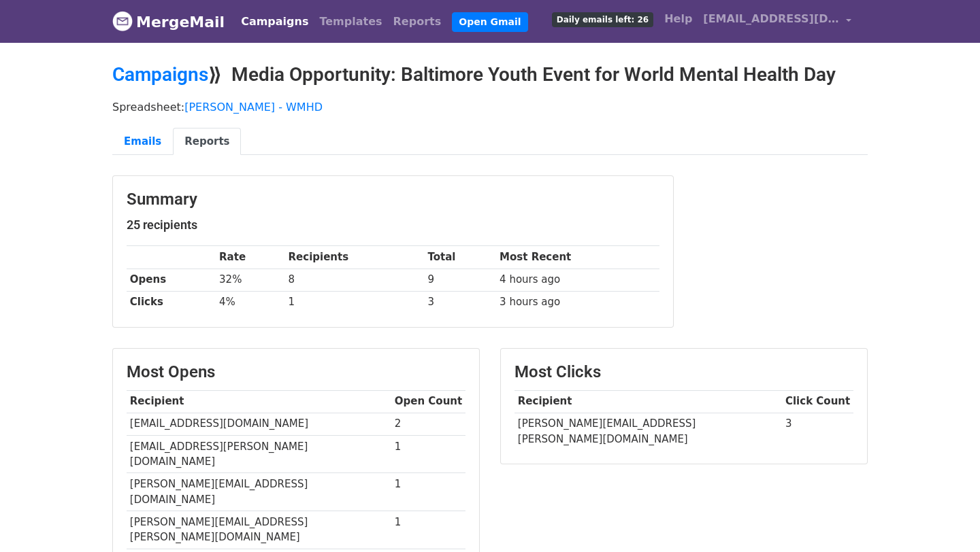 The image size is (980, 552). What do you see at coordinates (168, 22) in the screenshot?
I see `a: MergeMail` at bounding box center [168, 22].